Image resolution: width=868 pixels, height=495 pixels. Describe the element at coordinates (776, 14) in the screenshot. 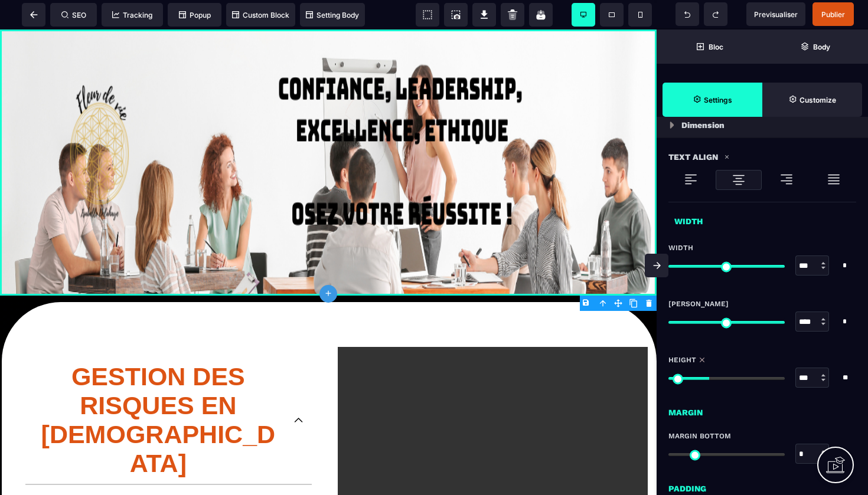

I see `span: Preview` at that location.